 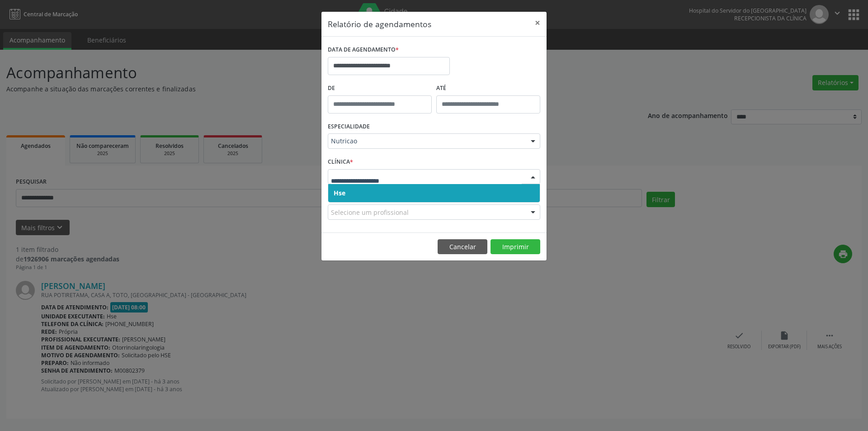 I want to click on button: Close, so click(x=537, y=23).